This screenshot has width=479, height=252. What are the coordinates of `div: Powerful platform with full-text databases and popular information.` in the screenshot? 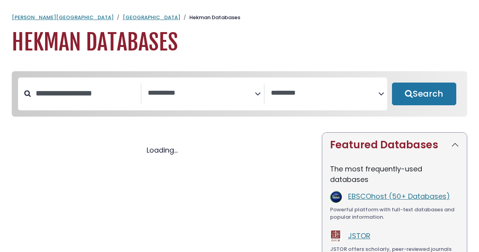 It's located at (394, 214).